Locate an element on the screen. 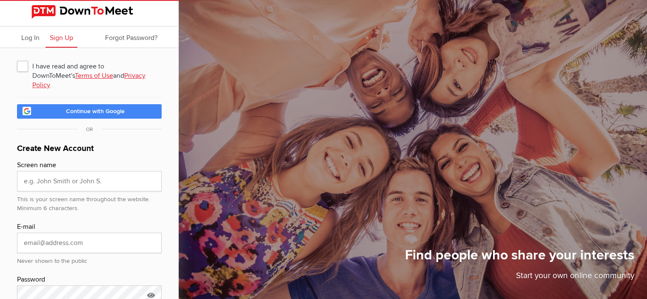  img: DownToMeet is located at coordinates (89, 12).